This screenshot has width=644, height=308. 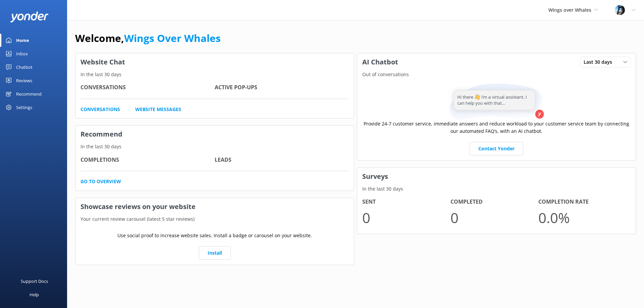 What do you see at coordinates (23, 41) in the screenshot?
I see `div: Home` at bounding box center [23, 41].